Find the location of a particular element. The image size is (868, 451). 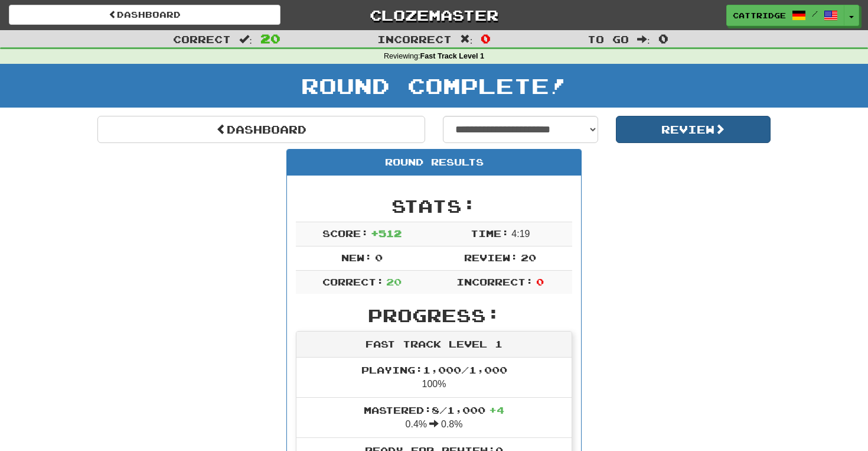

span: Score: is located at coordinates (346, 233).